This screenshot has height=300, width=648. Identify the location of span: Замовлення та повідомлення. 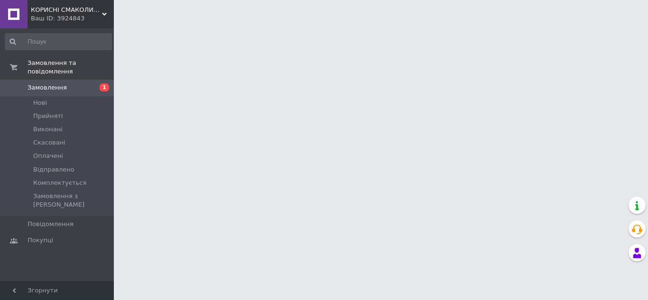
(71, 67).